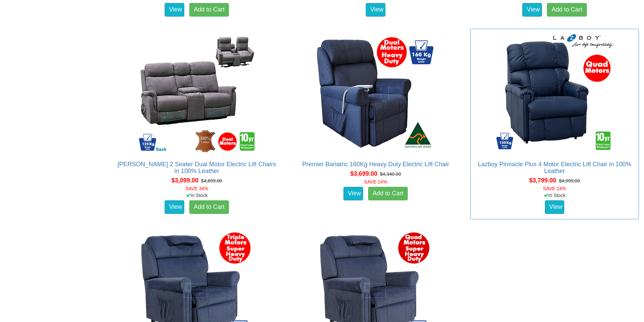 The image size is (644, 322). Describe the element at coordinates (376, 94) in the screenshot. I see `img: Premier Bariatric 160Kg Heavy Duty Electric Lift Chair` at that location.